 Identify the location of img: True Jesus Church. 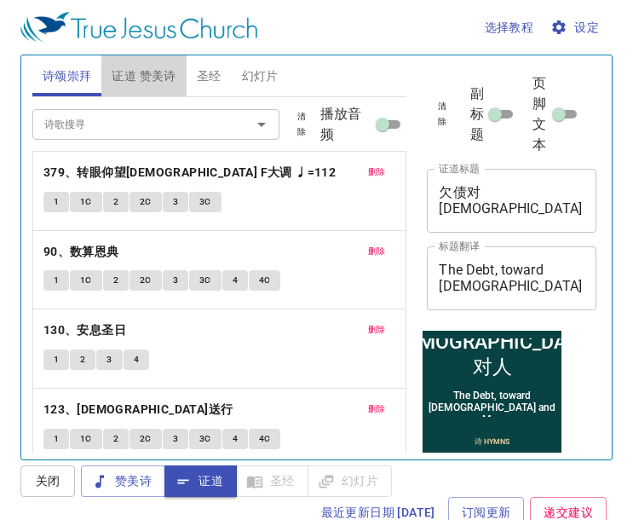
(139, 27).